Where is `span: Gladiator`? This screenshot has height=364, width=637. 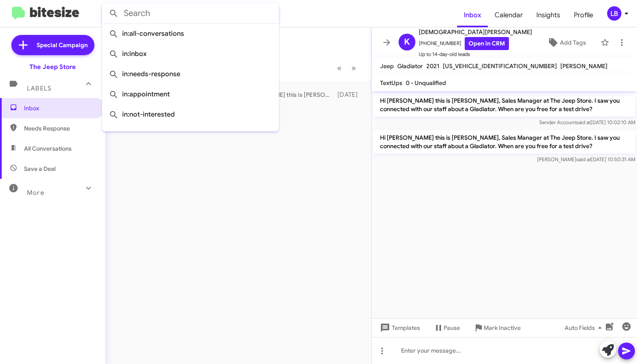
span: Gladiator is located at coordinates (410, 66).